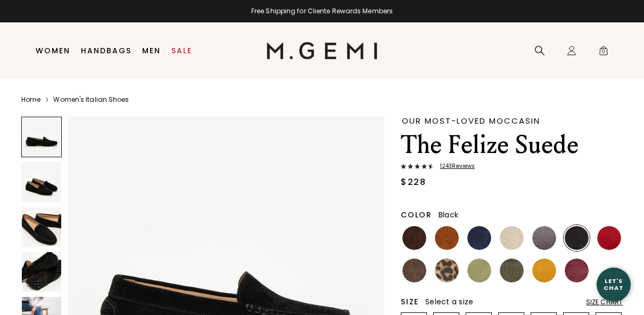 The image size is (644, 315). Describe the element at coordinates (512, 168) in the screenshot. I see `a: 1243Reviews` at that location.